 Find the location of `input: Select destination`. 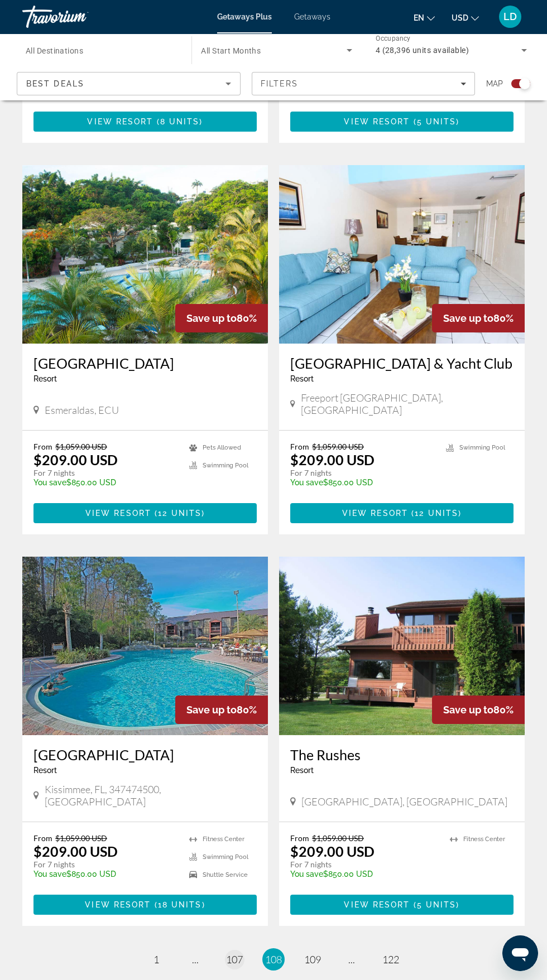

input: Select destination is located at coordinates (101, 51).